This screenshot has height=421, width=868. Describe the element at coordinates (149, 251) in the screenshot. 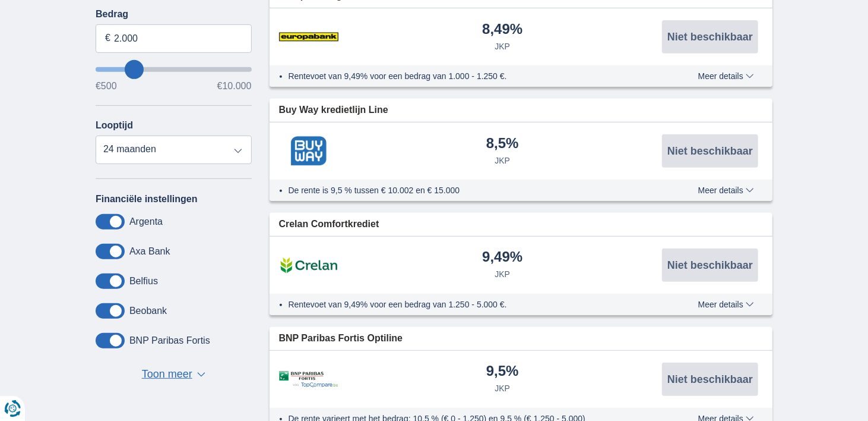

I see `label: Axa Bank` at that location.